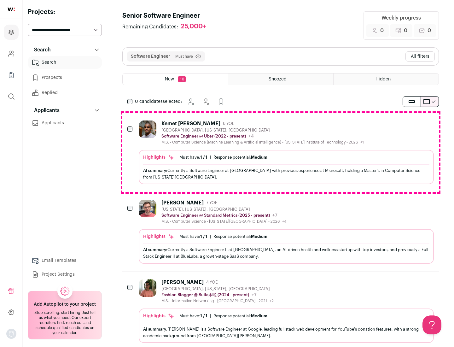 This screenshot has width=454, height=347. Describe the element at coordinates (65, 274) in the screenshot. I see `a: Project Settings` at that location.